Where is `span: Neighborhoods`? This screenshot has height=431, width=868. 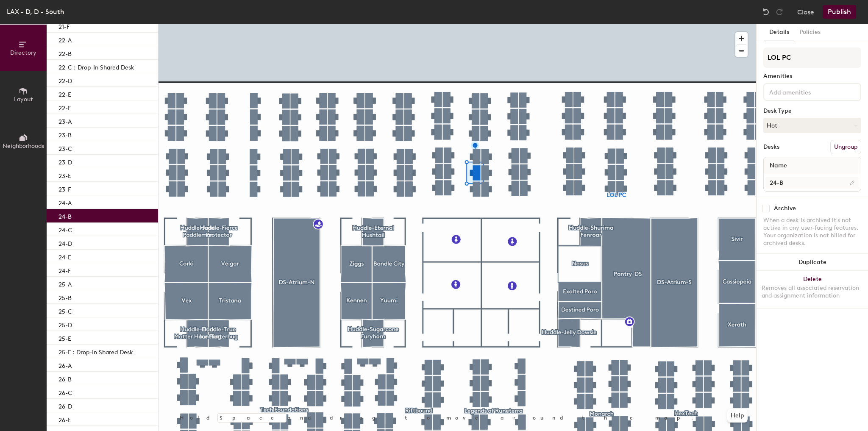
span: Neighborhoods is located at coordinates (24, 146).